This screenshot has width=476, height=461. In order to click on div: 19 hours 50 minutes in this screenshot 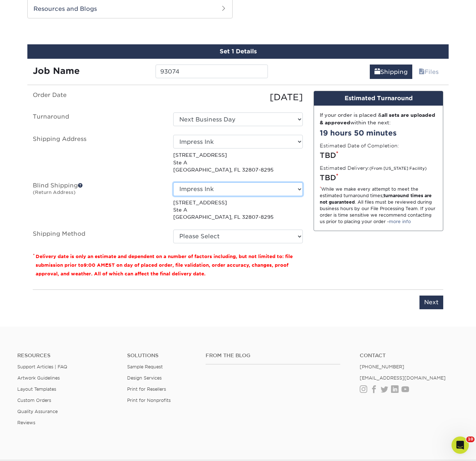, I will do `click(379, 133)`.